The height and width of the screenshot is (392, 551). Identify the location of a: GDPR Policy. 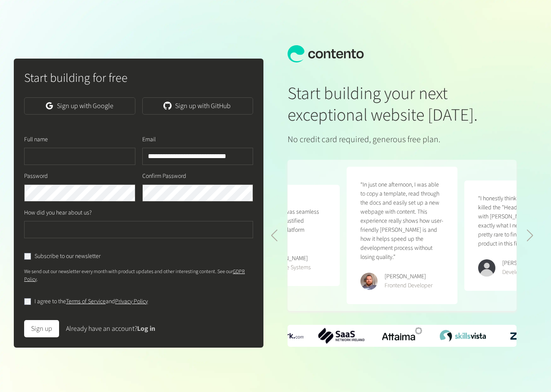
(135, 275).